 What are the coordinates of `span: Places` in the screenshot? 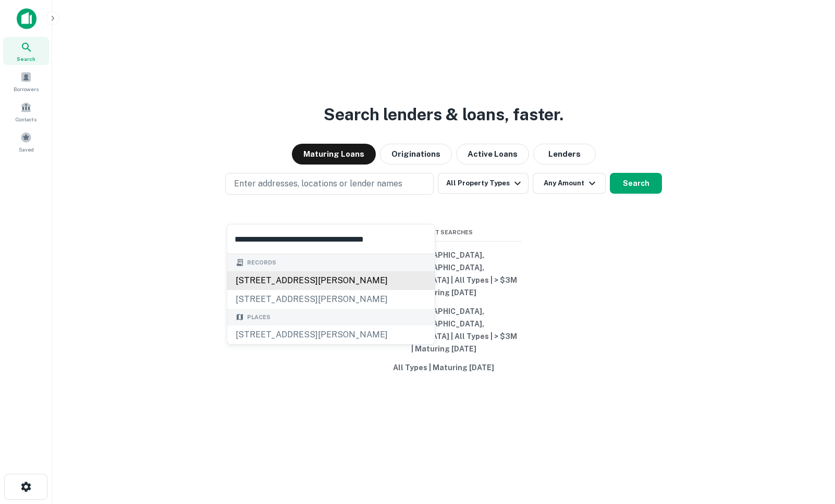 It's located at (259, 317).